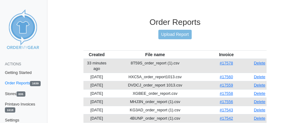 The width and height of the screenshot is (284, 123). Describe the element at coordinates (226, 118) in the screenshot. I see `a: #17542` at that location.